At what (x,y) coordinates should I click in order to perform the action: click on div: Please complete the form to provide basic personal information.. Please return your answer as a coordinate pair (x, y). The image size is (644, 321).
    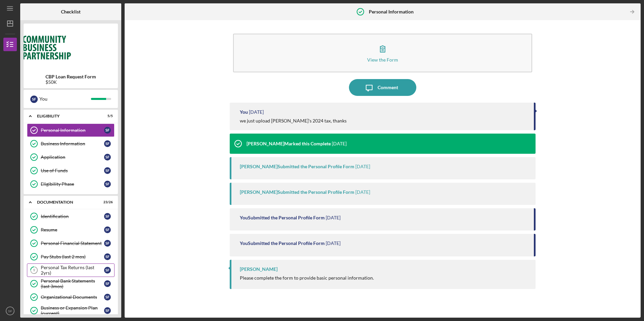
    Looking at the image, I should click on (307, 278).